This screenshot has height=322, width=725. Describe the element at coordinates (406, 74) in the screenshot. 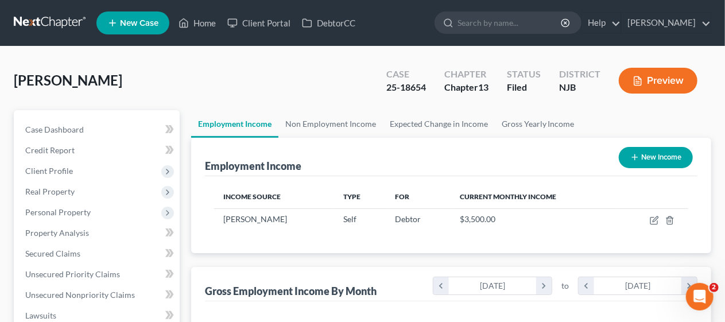

I see `div: Case` at that location.